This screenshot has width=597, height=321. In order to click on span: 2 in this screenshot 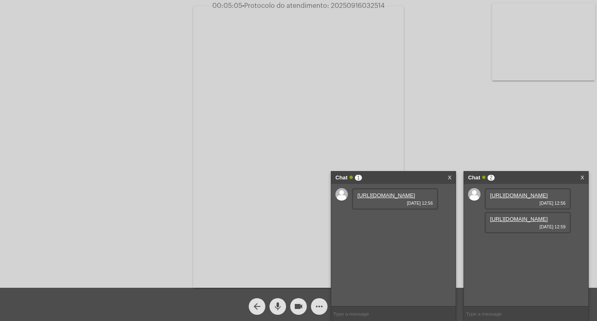, I will do `click(491, 178)`.